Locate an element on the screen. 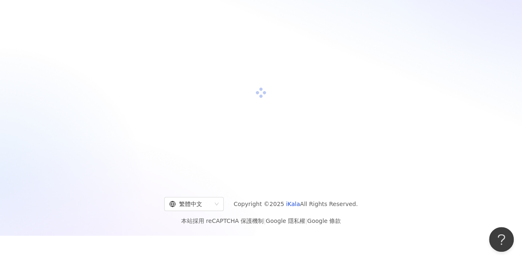  span: 本站採用 reCAPTCHA 保護機制 is located at coordinates (261, 221).